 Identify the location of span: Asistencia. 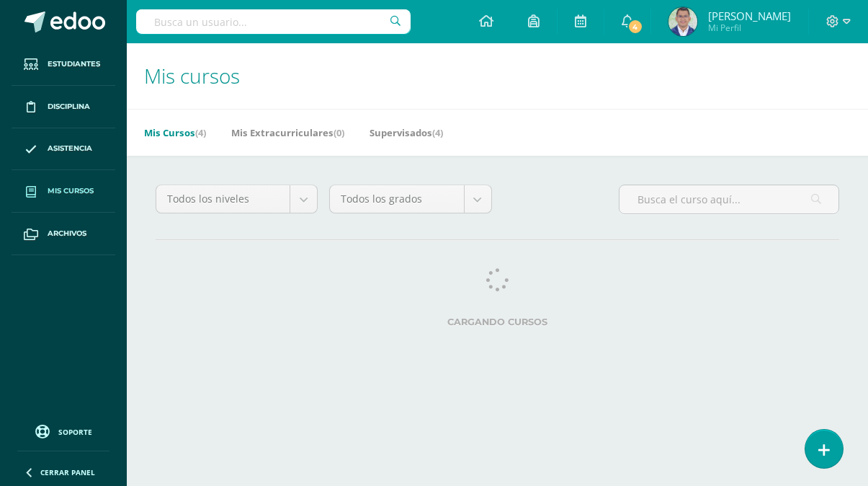
(70, 149).